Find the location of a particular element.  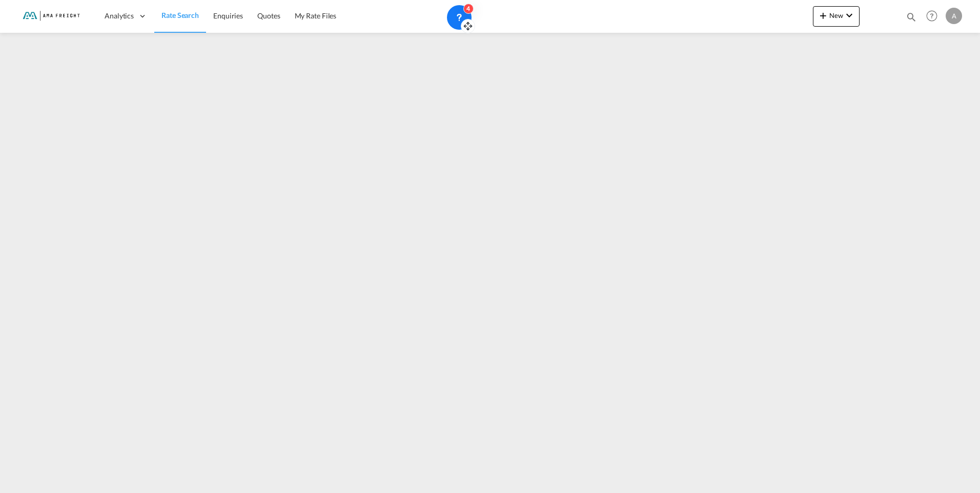

button: icon-plus 400-fgNewicon-chevron-down is located at coordinates (835, 17).